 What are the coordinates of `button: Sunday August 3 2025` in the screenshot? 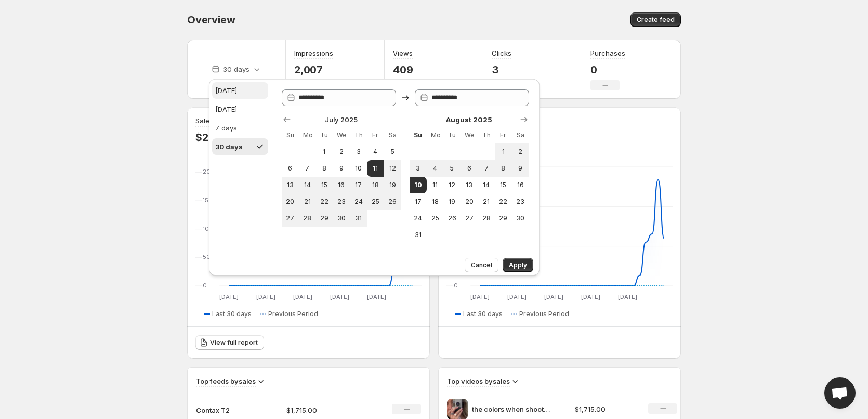 It's located at (418, 168).